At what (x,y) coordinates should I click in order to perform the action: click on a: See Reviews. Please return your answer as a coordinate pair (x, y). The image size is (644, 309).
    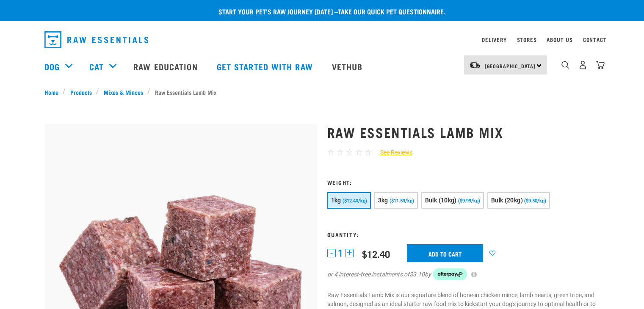
    Looking at the image, I should click on (392, 152).